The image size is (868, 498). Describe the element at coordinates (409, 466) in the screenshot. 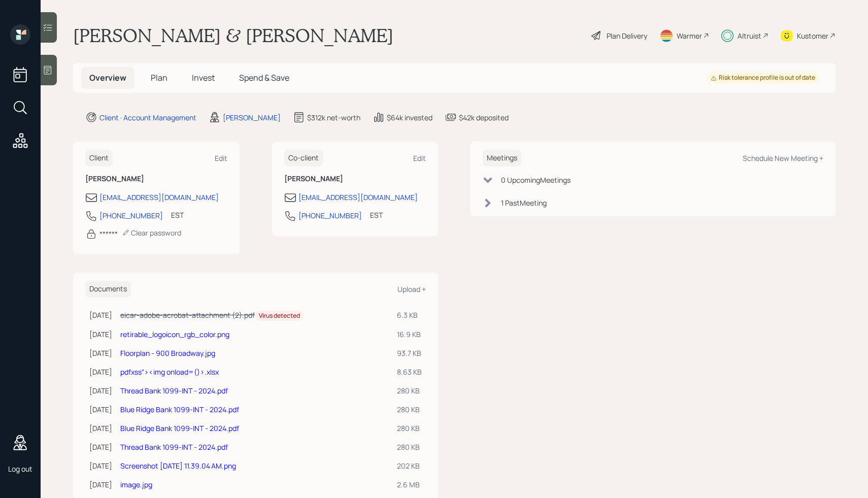

I see `div: 202 KB` at that location.